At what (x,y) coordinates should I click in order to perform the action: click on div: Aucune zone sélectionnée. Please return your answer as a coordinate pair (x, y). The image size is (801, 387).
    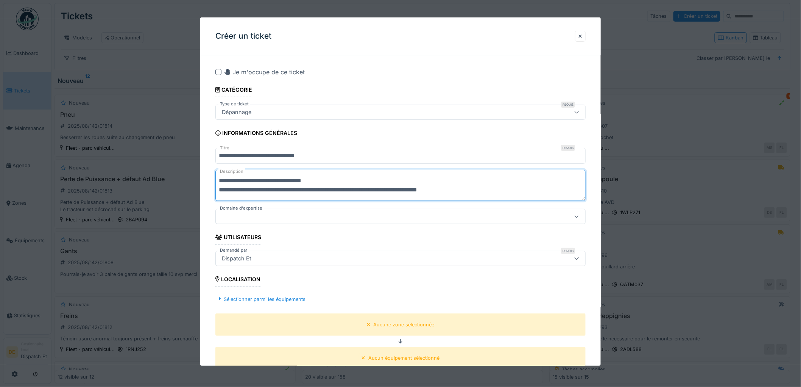
    Looking at the image, I should click on (404, 324).